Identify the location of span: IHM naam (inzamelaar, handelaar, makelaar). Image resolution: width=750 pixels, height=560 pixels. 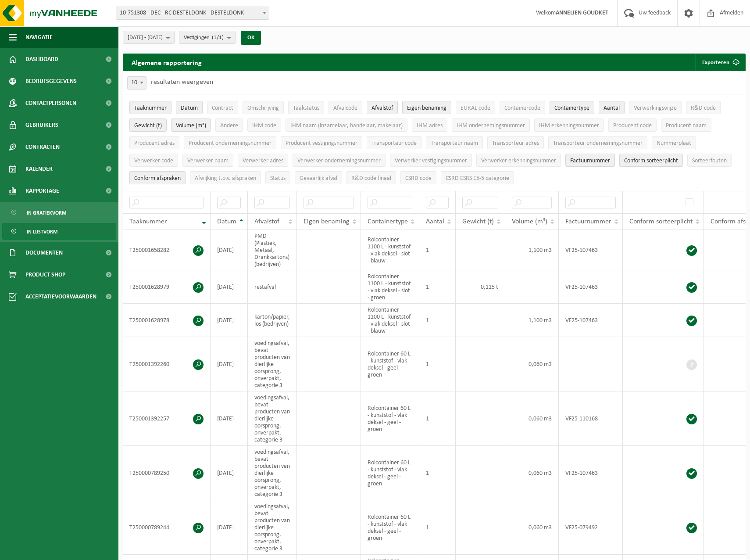
(347, 126).